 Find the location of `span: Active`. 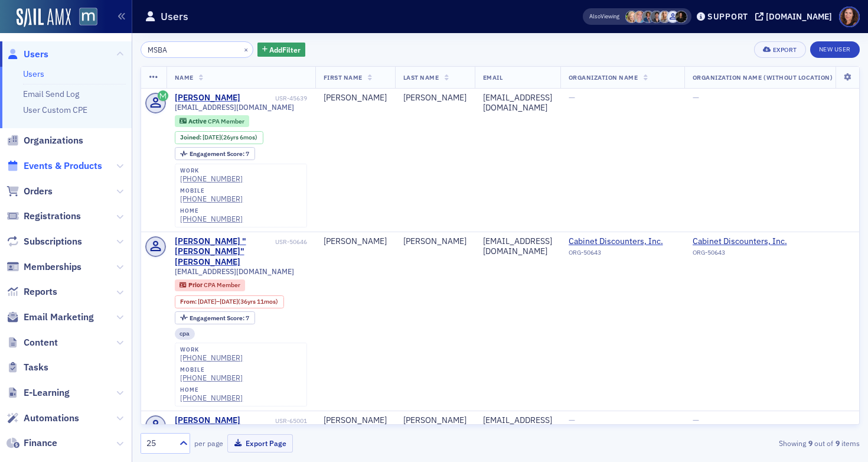

span: Active is located at coordinates (198, 121).